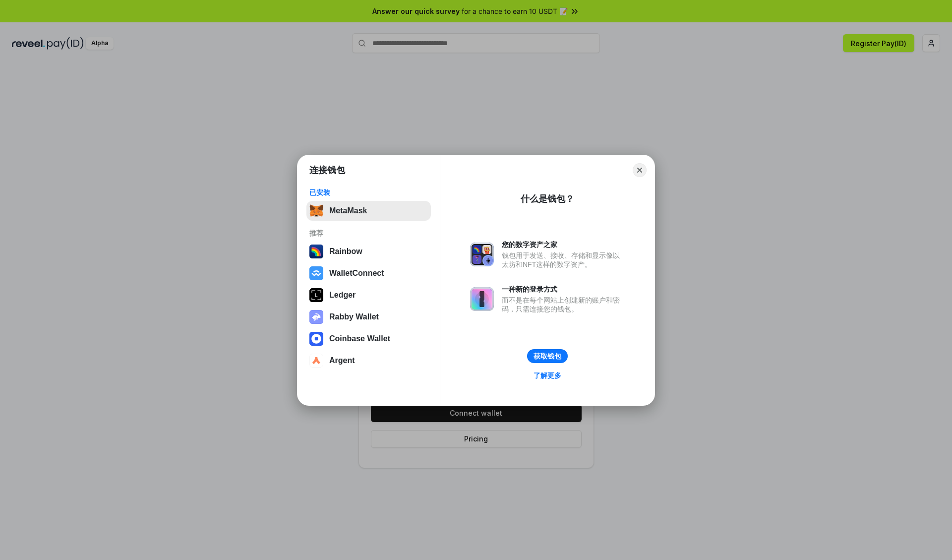 This screenshot has width=952, height=560. I want to click on img: svg+xml,%3Csvg%20width%3D%22120%22%20height%3D%22120%22%20viewBox%3D%220%200%20120%20120%22%20fil..., so click(316, 252).